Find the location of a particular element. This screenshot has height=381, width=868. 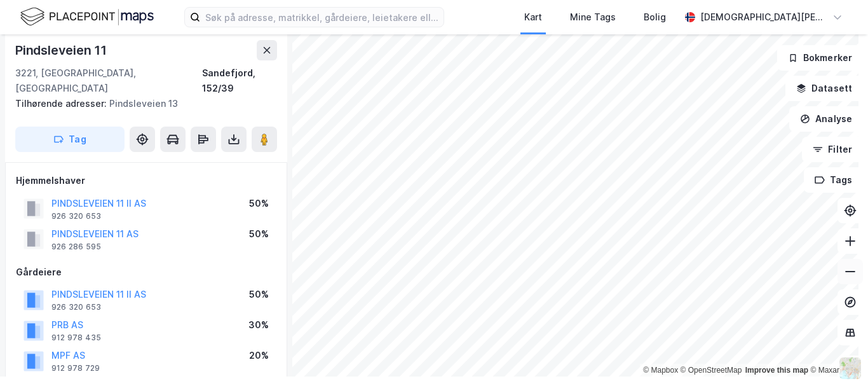

div: 30% is located at coordinates (259, 325).